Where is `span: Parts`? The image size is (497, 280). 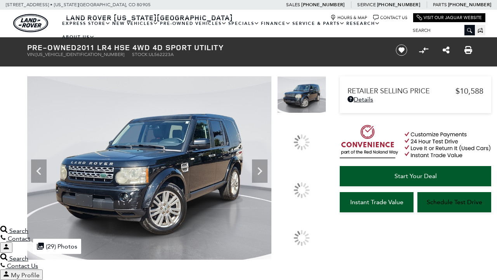 span: Parts is located at coordinates (440, 5).